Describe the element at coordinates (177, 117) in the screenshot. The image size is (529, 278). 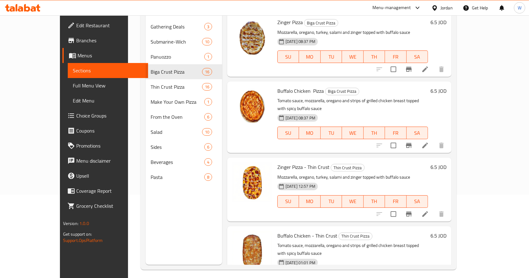
I see `div: From the Oven` at that location.